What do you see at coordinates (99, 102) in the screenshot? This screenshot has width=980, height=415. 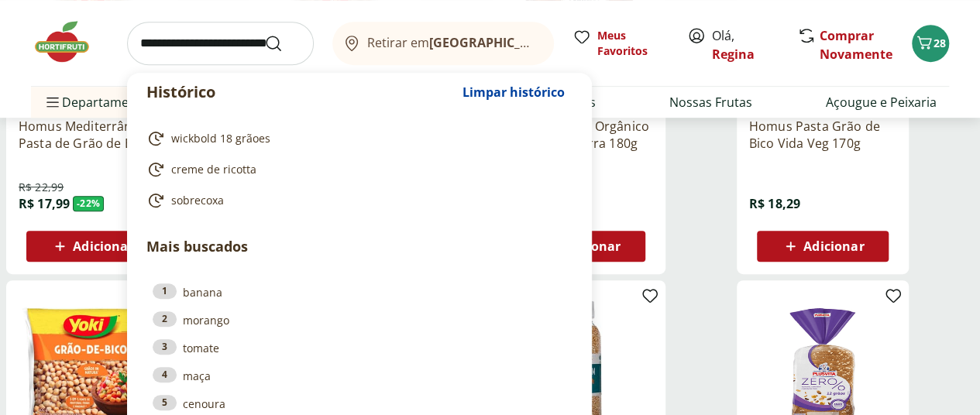 I see `span: Departamentos` at bounding box center [99, 102].